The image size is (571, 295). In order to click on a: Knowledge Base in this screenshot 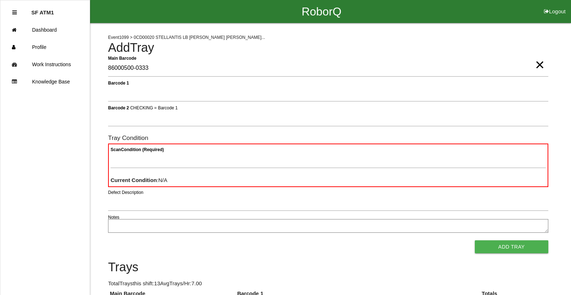, I will do `click(45, 82)`.